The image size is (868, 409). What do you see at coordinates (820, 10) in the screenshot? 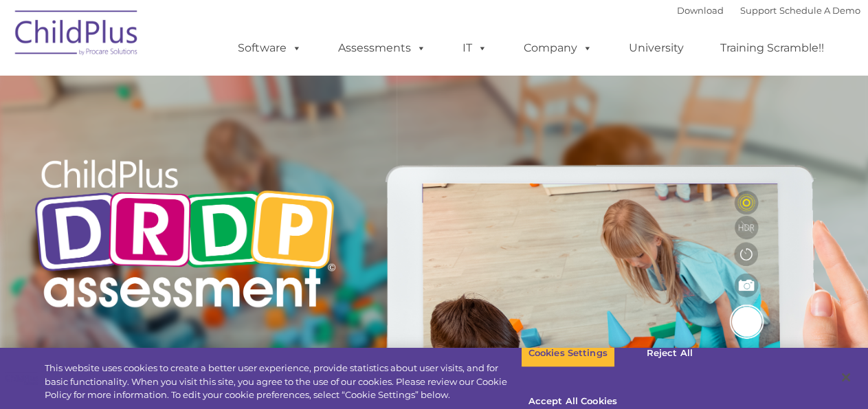
I see `a: Schedule A Demo` at bounding box center [820, 10].